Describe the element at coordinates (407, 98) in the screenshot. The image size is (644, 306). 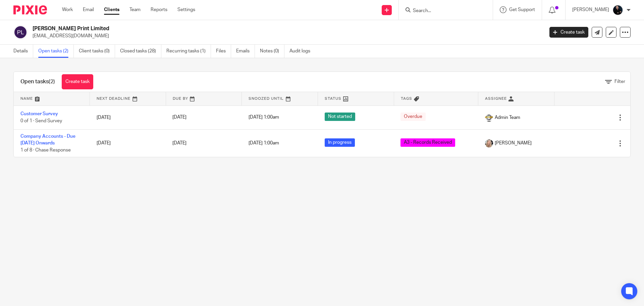
I see `span: Tags` at that location.